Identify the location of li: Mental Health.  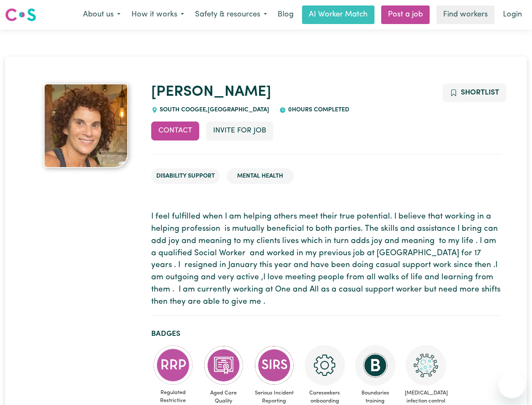
(260, 176).